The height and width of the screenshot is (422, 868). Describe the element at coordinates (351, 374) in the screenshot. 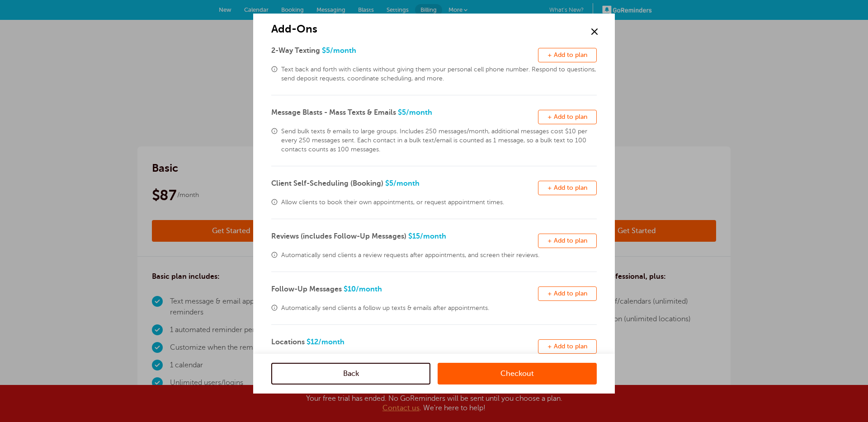

I see `a: Back` at that location.